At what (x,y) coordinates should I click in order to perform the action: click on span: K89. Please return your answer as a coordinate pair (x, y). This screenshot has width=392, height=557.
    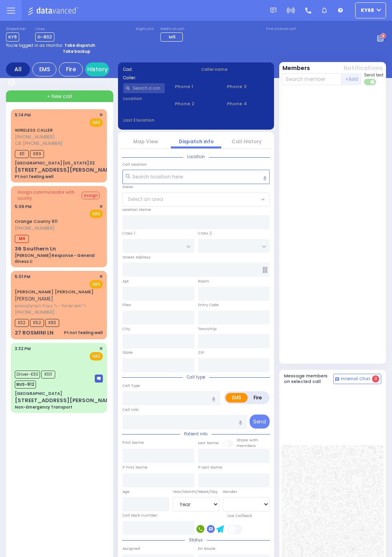
    Looking at the image, I should click on (37, 154).